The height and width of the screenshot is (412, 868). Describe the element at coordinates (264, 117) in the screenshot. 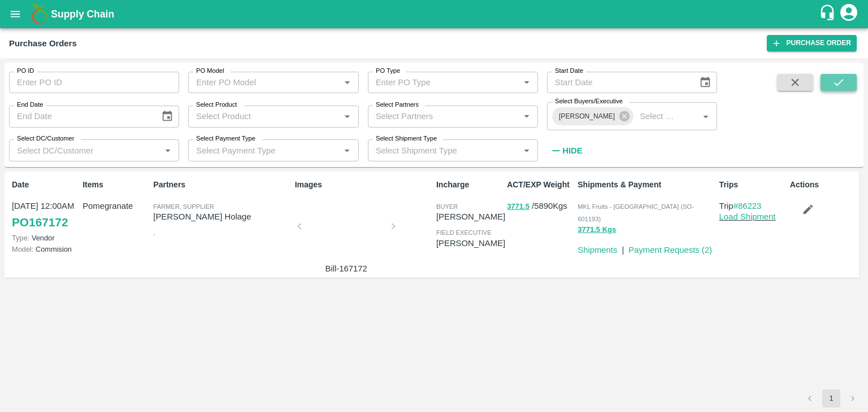

I see `input: Select Product` at that location.